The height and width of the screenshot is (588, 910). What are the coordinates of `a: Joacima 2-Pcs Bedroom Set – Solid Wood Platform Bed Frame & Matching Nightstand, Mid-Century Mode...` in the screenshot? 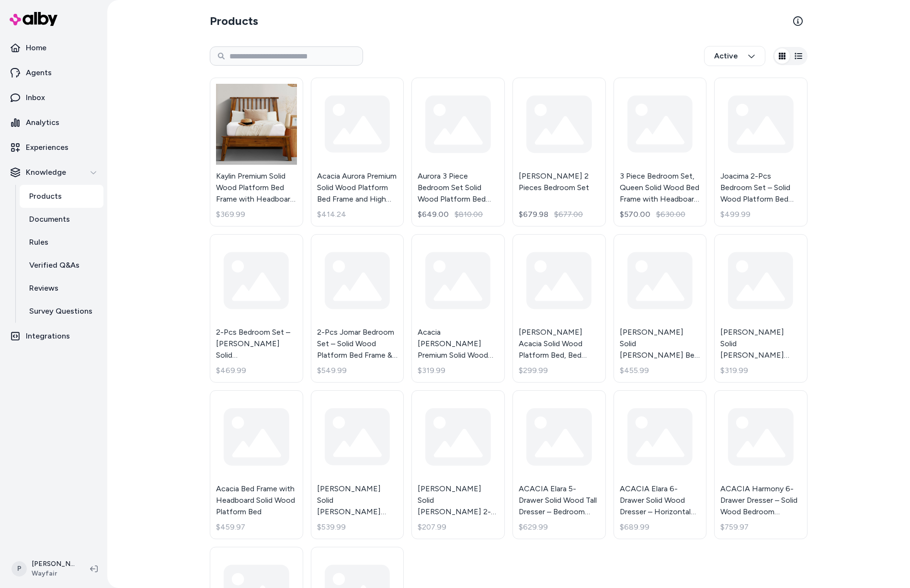 It's located at (761, 152).